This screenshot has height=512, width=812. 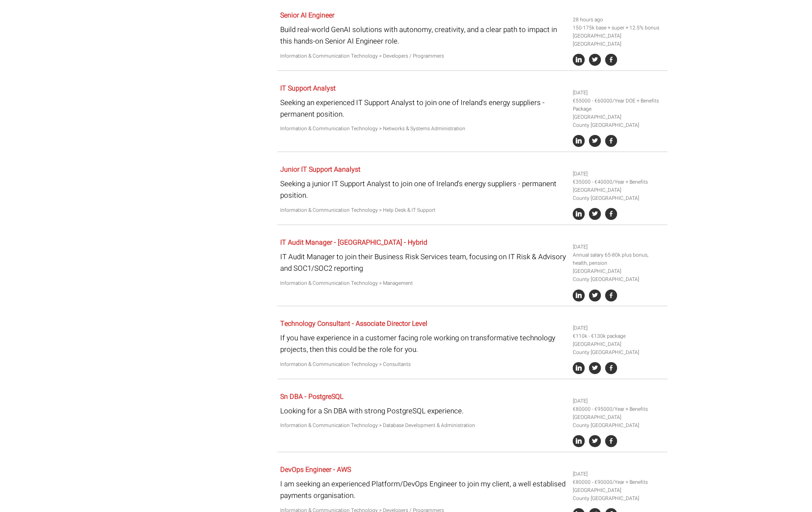 What do you see at coordinates (308, 89) in the screenshot?
I see `a: IT Support Analyst` at bounding box center [308, 89].